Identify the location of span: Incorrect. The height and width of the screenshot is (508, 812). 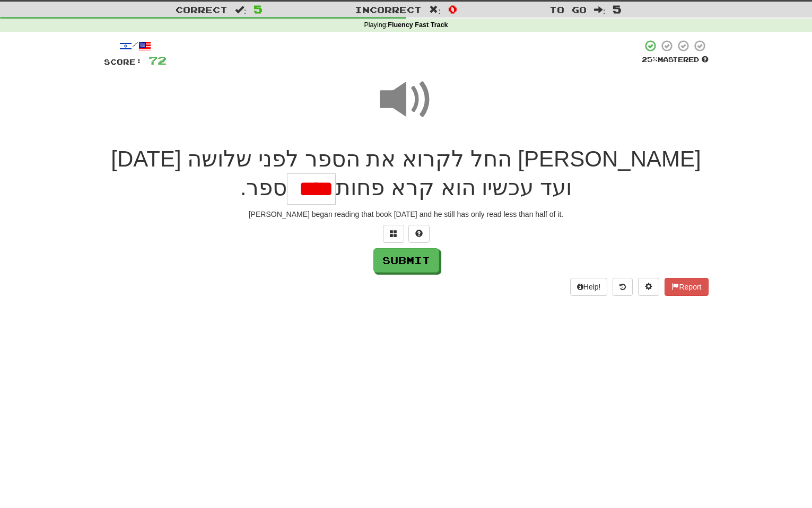
(388, 9).